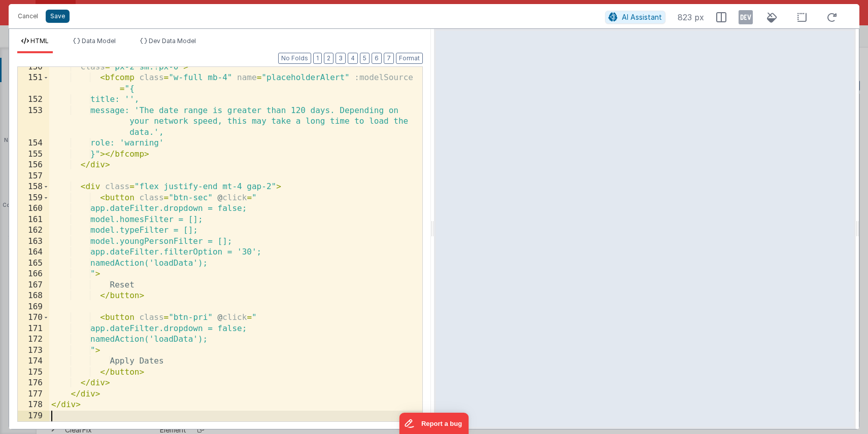 This screenshot has width=868, height=434. I want to click on div: 165, so click(33, 264).